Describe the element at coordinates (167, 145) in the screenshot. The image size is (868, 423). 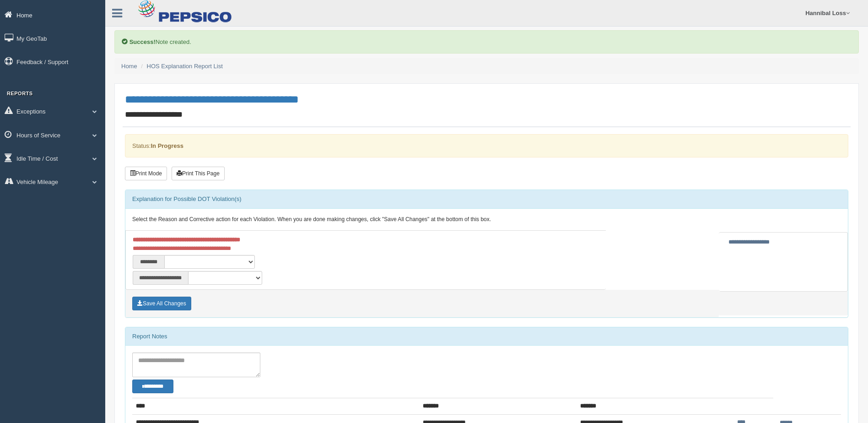
I see `strong: In Progress` at that location.